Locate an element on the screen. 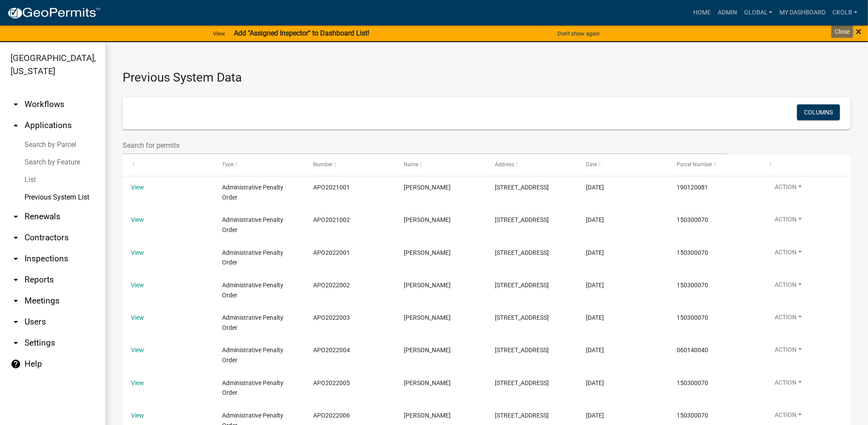  h3: Previous System Data is located at coordinates (487, 73).